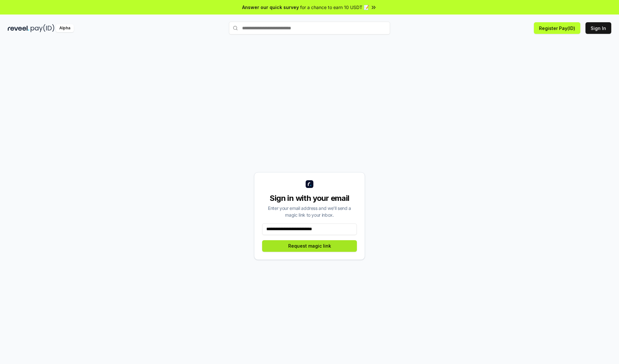  What do you see at coordinates (309, 246) in the screenshot?
I see `button: Request magic link` at bounding box center [309, 246].